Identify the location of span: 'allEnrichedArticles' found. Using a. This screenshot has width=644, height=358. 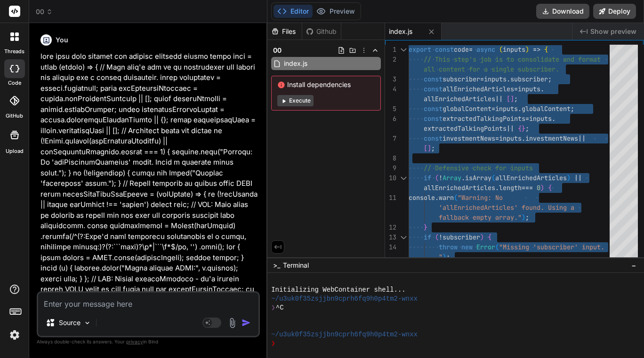
(507, 207).